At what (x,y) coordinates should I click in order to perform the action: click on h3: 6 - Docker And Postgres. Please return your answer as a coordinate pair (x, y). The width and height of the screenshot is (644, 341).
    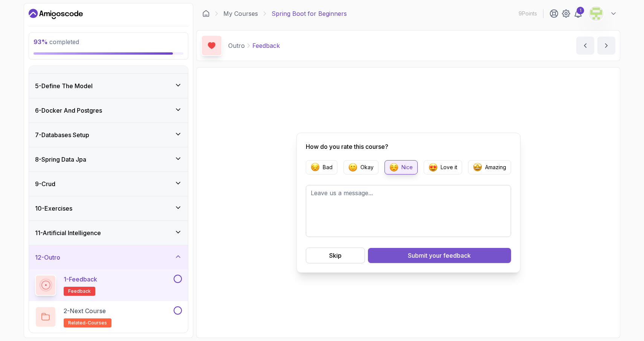
    Looking at the image, I should click on (69, 110).